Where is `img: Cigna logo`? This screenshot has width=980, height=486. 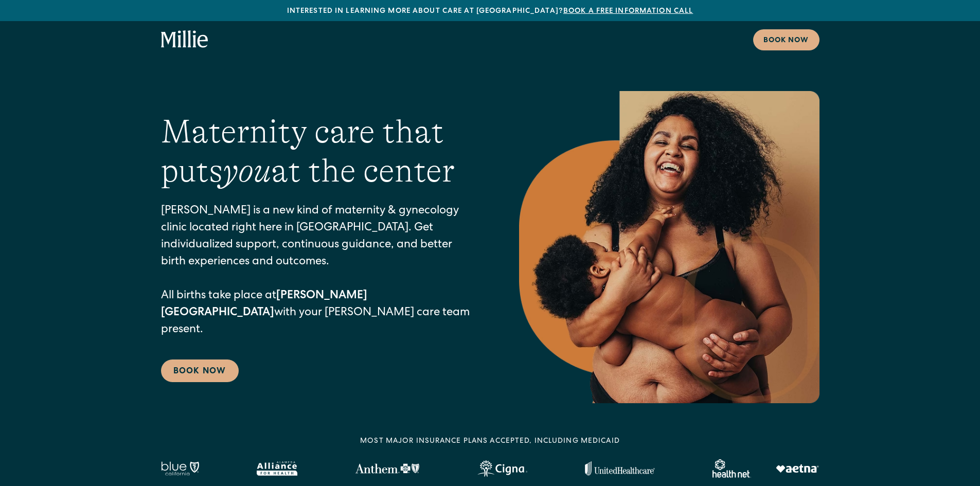
img: Cigna logo is located at coordinates (502, 469).